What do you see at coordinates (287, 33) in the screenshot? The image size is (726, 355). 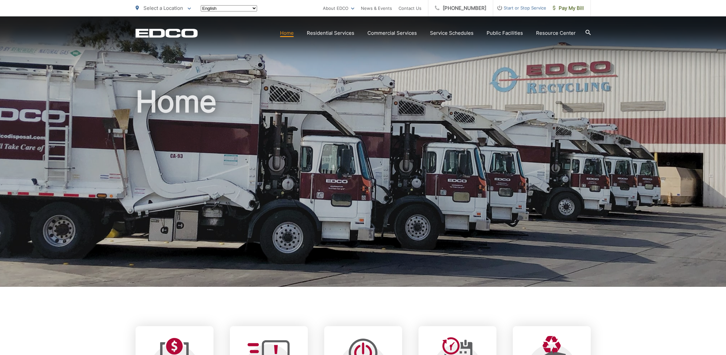 I see `a: Home` at bounding box center [287, 33].